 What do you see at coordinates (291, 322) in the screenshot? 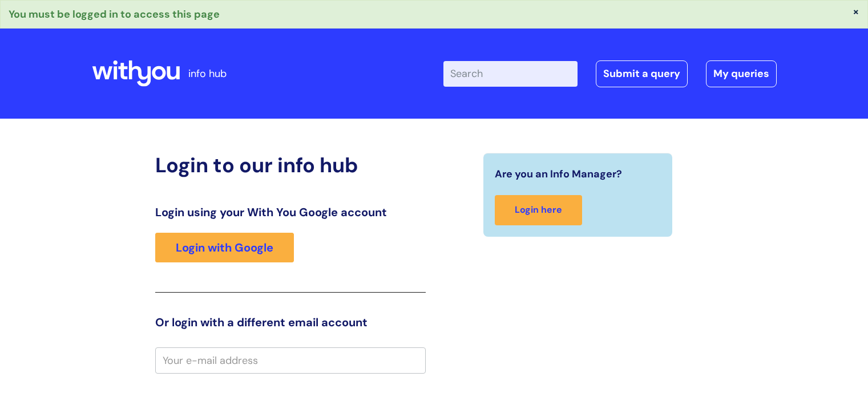
I see `h3: Or login with a different email account` at bounding box center [291, 322].